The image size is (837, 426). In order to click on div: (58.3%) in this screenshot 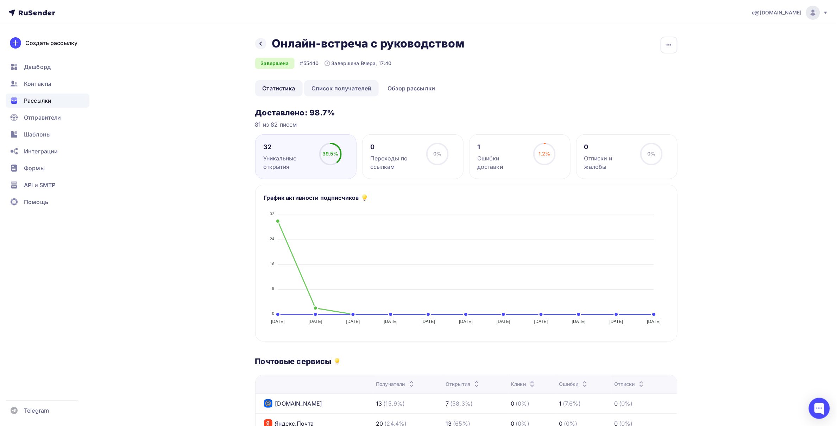, I will do `click(461, 404)`.